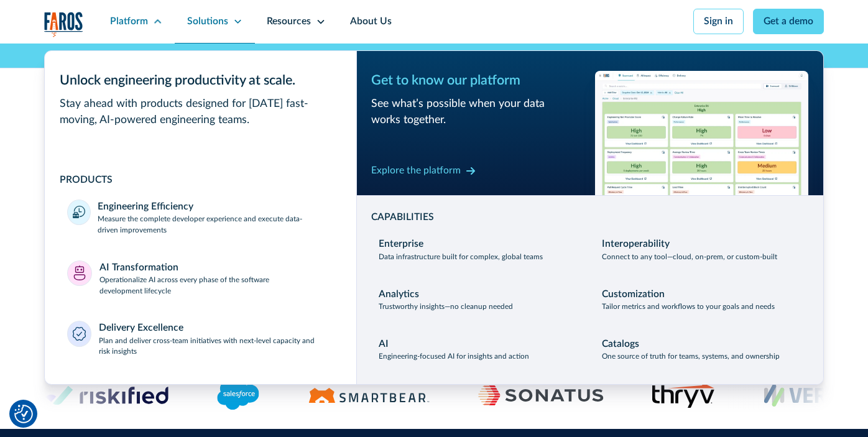 The width and height of the screenshot is (868, 437). What do you see at coordinates (702, 299) in the screenshot?
I see `a: CustomizationTailor metrics and workflows to your goals and needs` at bounding box center [702, 299].